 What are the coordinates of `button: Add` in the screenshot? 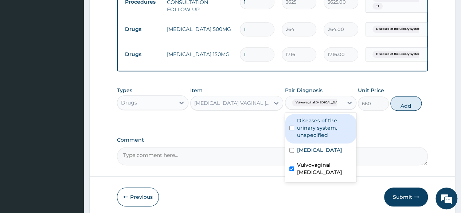 It's located at (405, 103).